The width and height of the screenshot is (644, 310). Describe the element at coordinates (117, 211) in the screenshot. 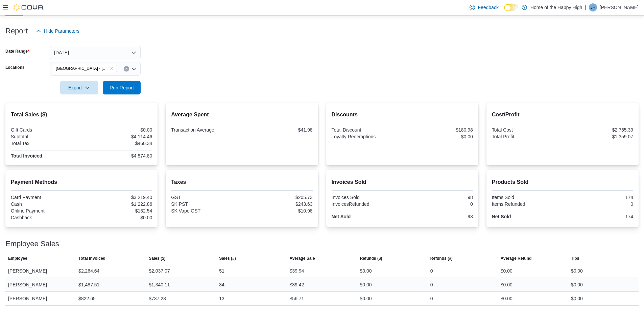

I see `div: $132.54` at that location.